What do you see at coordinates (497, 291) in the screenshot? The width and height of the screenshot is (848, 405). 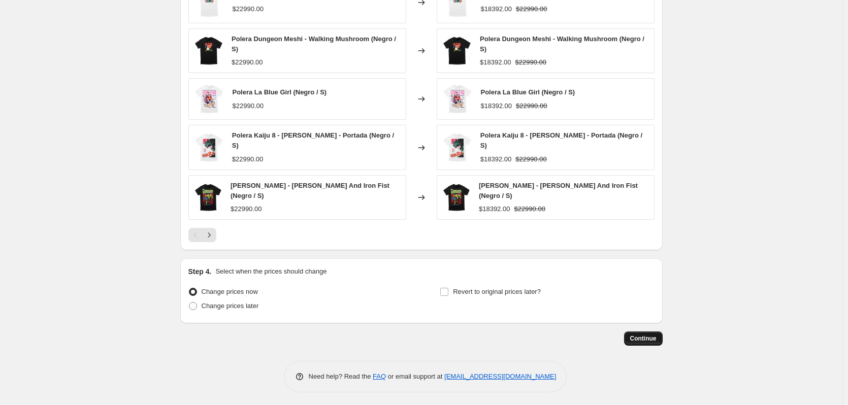 I see `span: Revert to original prices later?` at bounding box center [497, 291].